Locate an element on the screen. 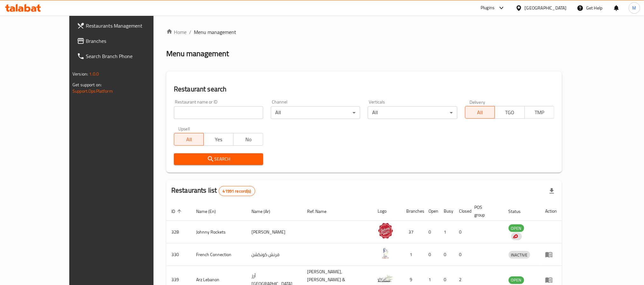 This screenshot has width=644, height=285. div: Export file is located at coordinates (552, 191).